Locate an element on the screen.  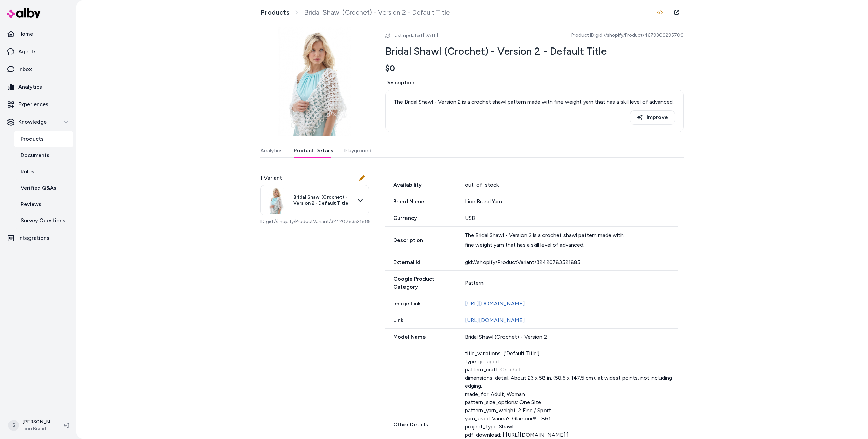
a: Experiences is located at coordinates (38, 105).